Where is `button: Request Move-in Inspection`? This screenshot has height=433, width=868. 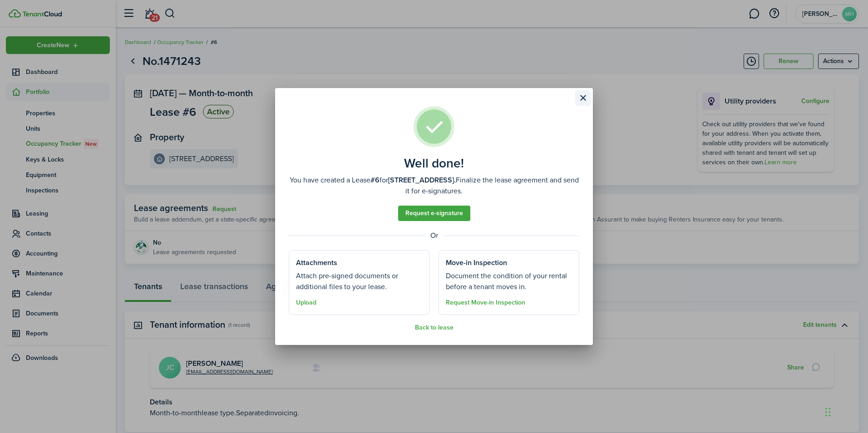 button: Request Move-in Inspection is located at coordinates (485, 303).